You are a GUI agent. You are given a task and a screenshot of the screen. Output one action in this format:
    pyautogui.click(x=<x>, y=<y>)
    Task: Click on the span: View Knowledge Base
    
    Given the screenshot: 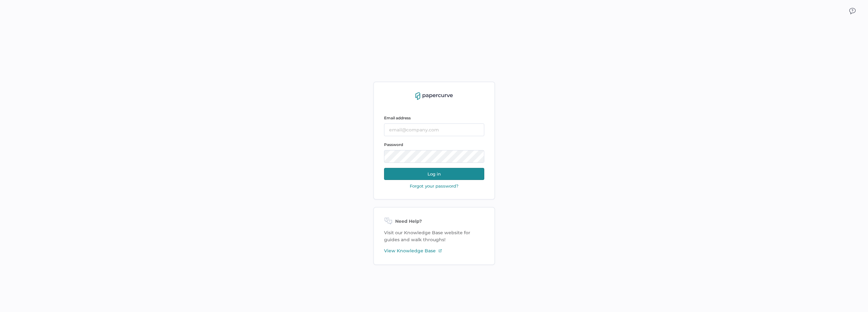 What is the action you would take?
    pyautogui.click(x=410, y=250)
    